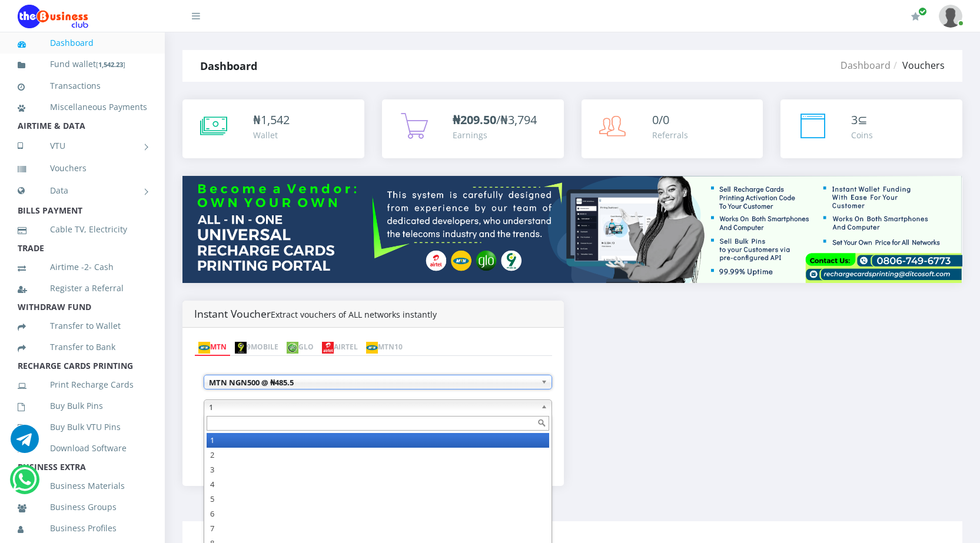 Image resolution: width=980 pixels, height=543 pixels. Describe the element at coordinates (82, 427) in the screenshot. I see `a: Buy Bulk VTU Pins` at that location.